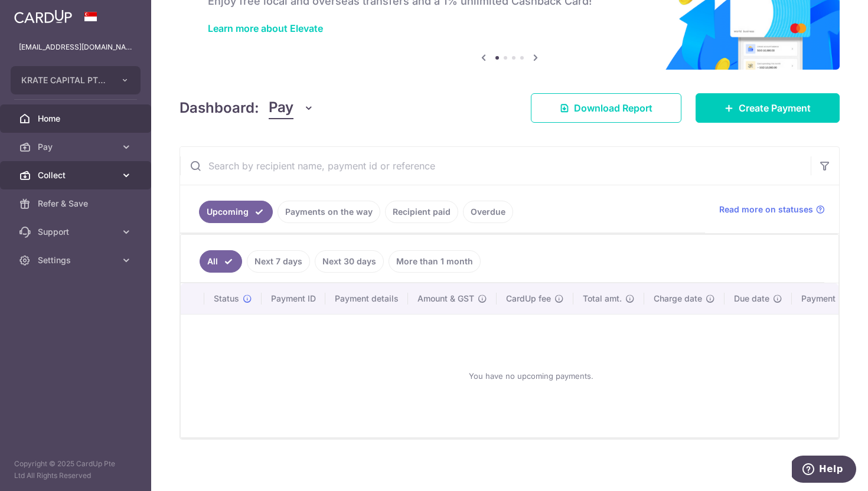 This screenshot has width=868, height=491. I want to click on span: Charge date, so click(677, 299).